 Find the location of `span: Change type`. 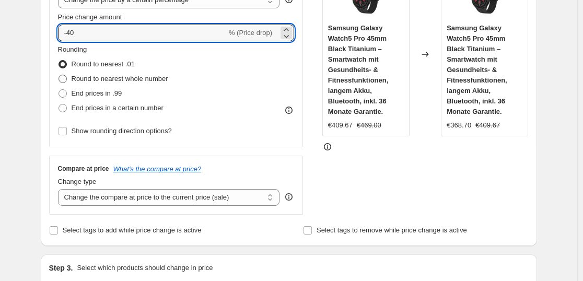

span: Change type is located at coordinates (77, 181).